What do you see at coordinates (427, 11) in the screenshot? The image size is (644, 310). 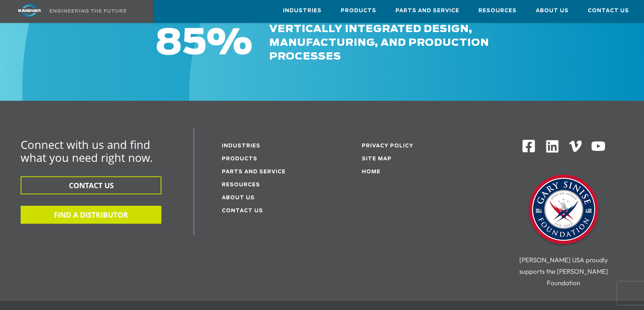 I see `a: Parts and Service` at bounding box center [427, 11].